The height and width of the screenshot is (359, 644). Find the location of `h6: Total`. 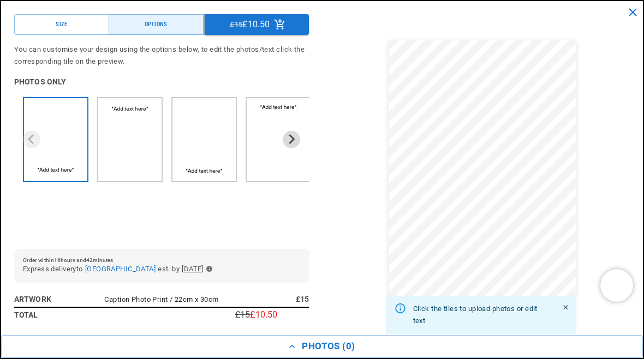

h6: Total is located at coordinates (50, 314).